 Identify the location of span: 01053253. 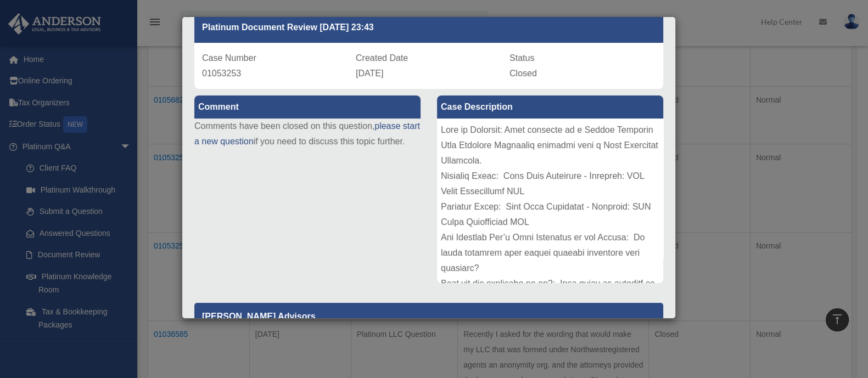
(221, 73).